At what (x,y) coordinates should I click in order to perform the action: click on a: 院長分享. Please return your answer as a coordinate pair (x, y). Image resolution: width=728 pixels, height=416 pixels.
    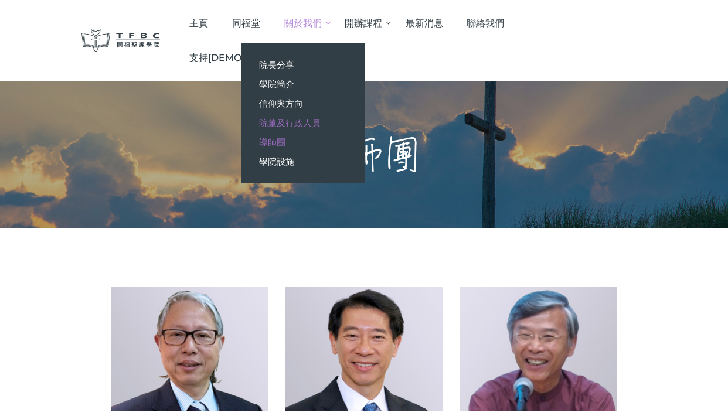
    Looking at the image, I should click on (303, 64).